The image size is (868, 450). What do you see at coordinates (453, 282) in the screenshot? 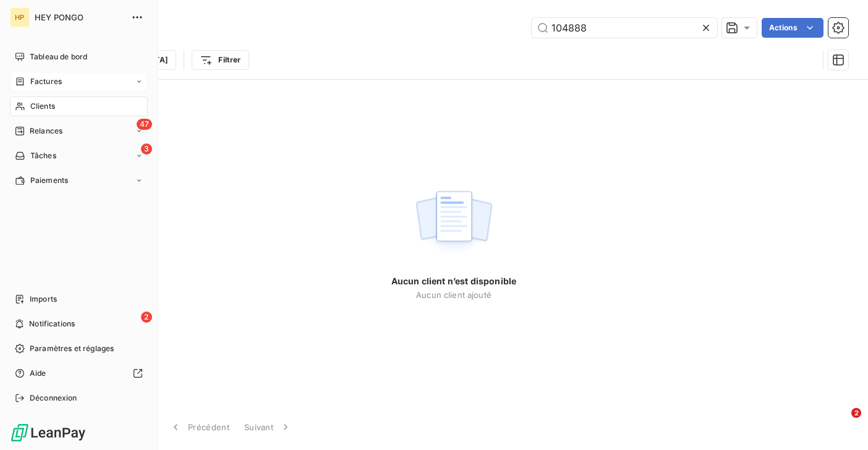
I see `span: Aucun client n’est disponible` at bounding box center [453, 282].